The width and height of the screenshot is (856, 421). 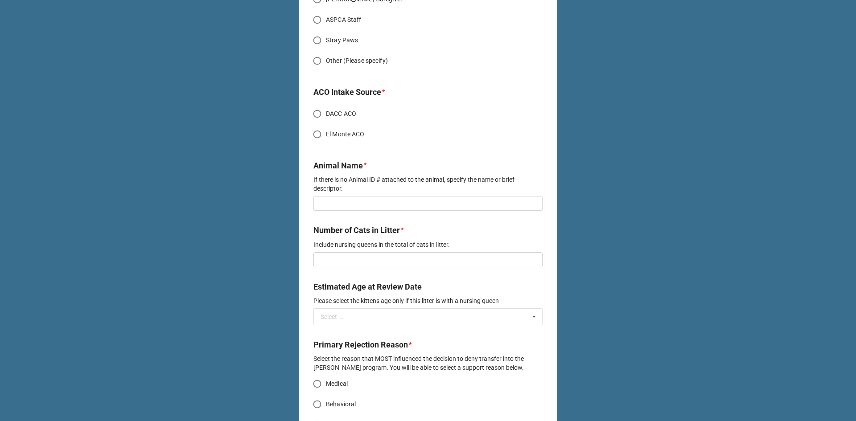 What do you see at coordinates (342, 40) in the screenshot?
I see `span: Stray Paws` at bounding box center [342, 40].